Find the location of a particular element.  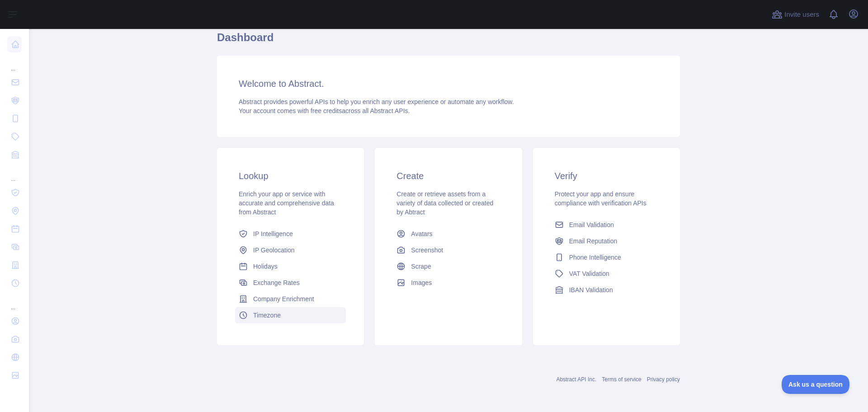

a: IP Intelligence is located at coordinates (290, 234).